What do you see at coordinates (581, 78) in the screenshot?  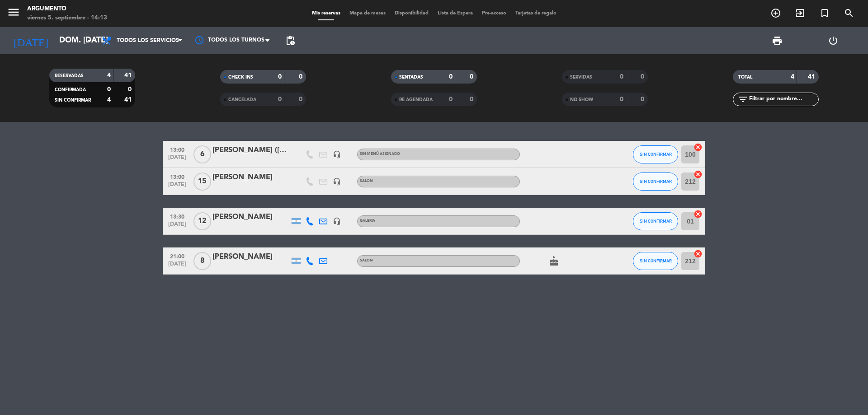 I see `span: SERVIDAS` at bounding box center [581, 78].